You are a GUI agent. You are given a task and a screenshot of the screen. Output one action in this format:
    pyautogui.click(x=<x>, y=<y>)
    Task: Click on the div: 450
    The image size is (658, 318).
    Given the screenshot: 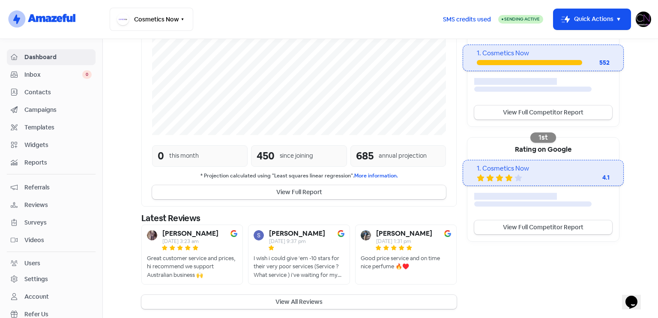 What is the action you would take?
    pyautogui.click(x=266, y=156)
    